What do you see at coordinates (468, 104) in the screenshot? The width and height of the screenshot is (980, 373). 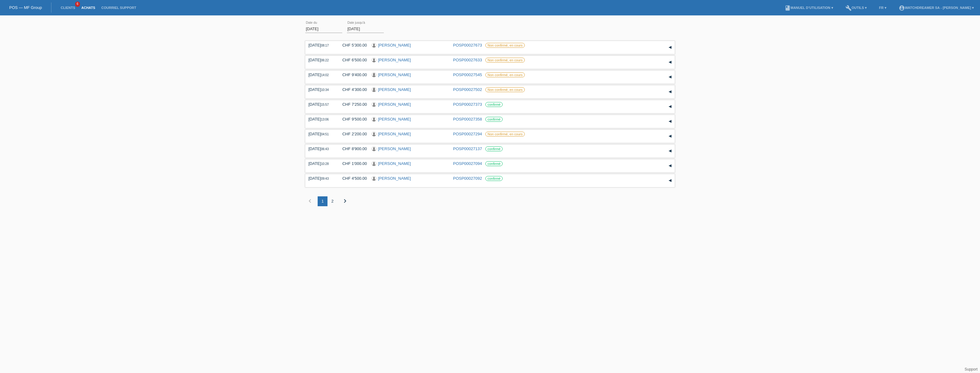 I see `a: POSP00027373` at bounding box center [468, 104].